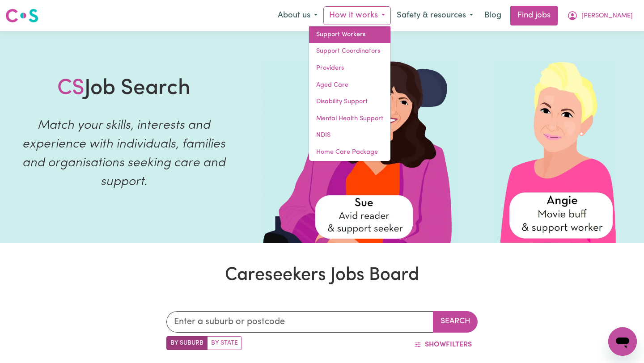 The width and height of the screenshot is (644, 363). I want to click on img: Careseekers logo, so click(22, 15).